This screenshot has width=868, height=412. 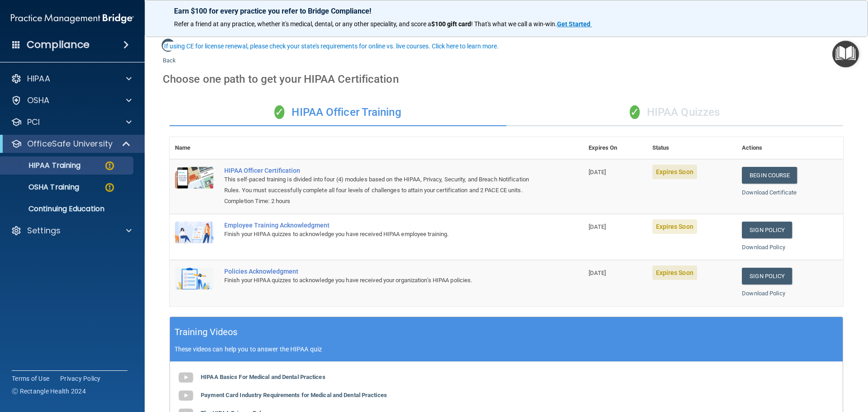 I want to click on a: Back, so click(x=169, y=55).